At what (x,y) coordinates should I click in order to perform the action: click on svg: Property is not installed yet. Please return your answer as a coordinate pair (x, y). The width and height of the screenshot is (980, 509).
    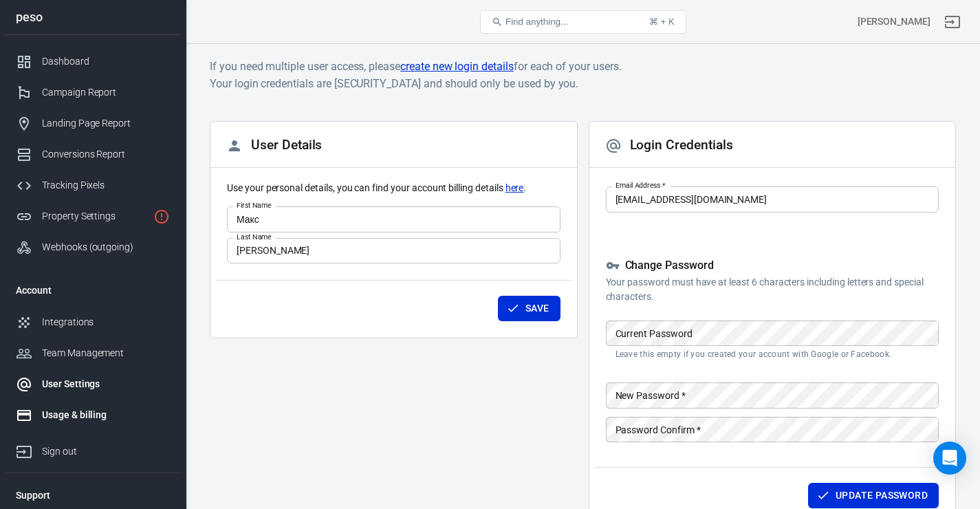
    Looking at the image, I should click on (162, 217).